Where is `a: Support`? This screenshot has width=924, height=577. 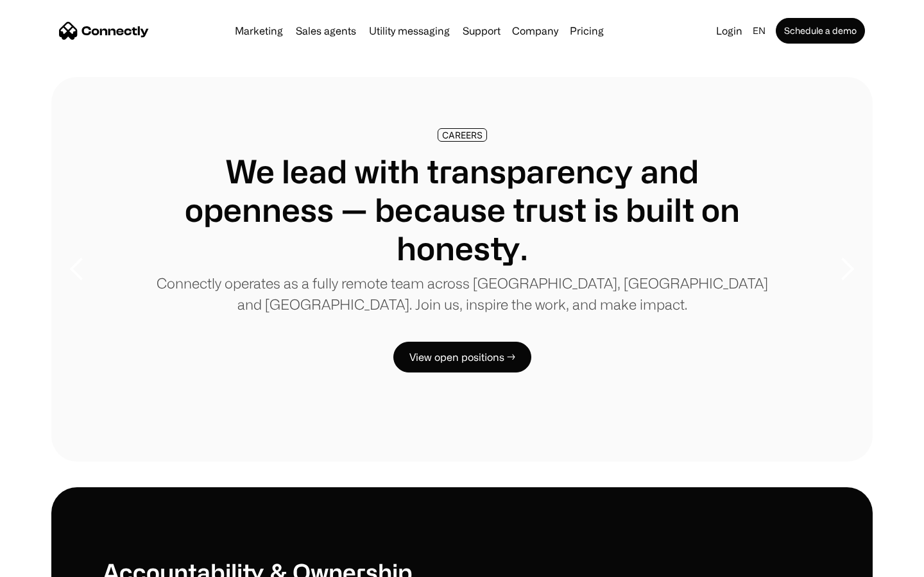
a: Support is located at coordinates (482, 31).